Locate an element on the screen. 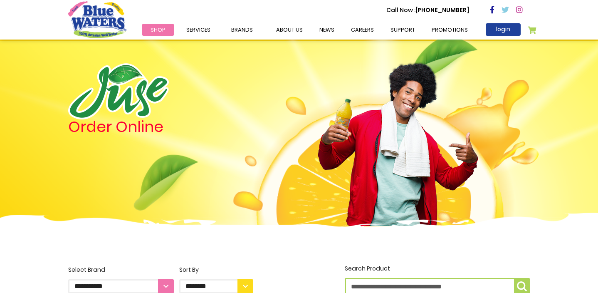 This screenshot has width=598, height=293. a: about us is located at coordinates (289, 30).